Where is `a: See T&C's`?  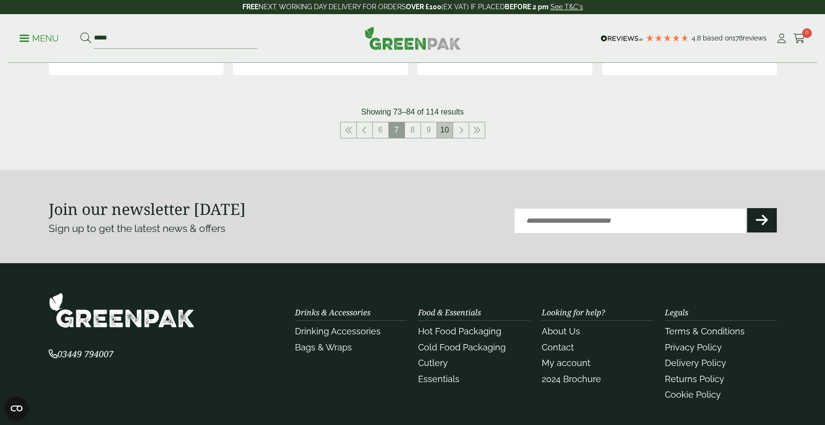
a: See T&C's is located at coordinates (567, 7).